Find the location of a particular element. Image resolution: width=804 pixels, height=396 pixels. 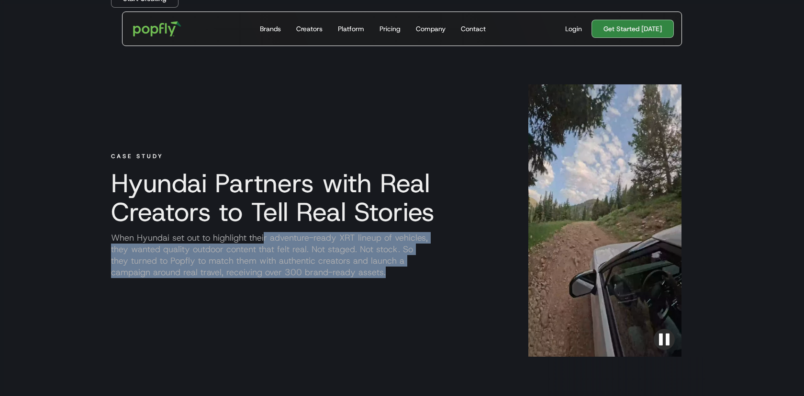

a: Pricing is located at coordinates (390, 29).